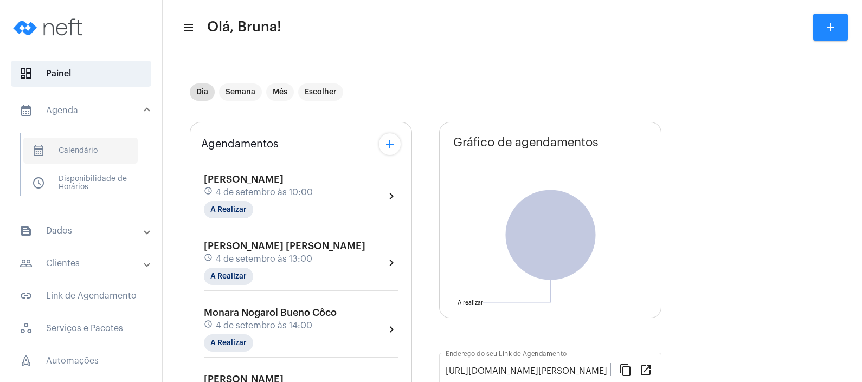  Describe the element at coordinates (240, 92) in the screenshot. I see `mat-chip: Semana` at that location.